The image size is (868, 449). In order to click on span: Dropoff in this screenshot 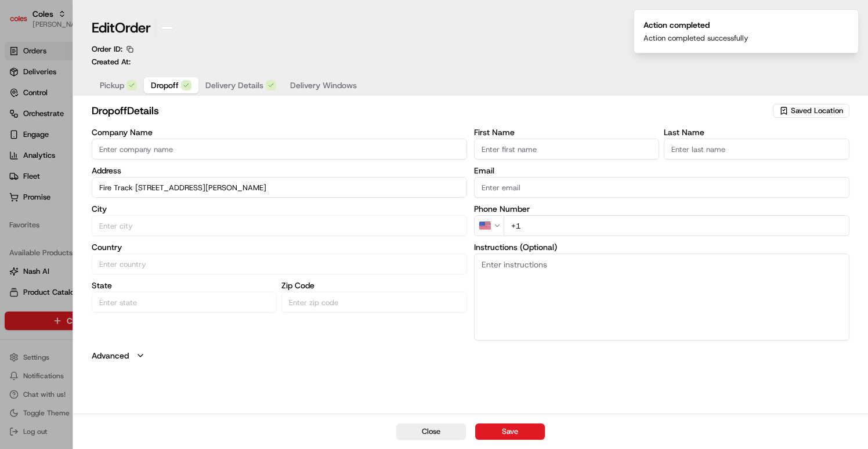, I will do `click(165, 85)`.